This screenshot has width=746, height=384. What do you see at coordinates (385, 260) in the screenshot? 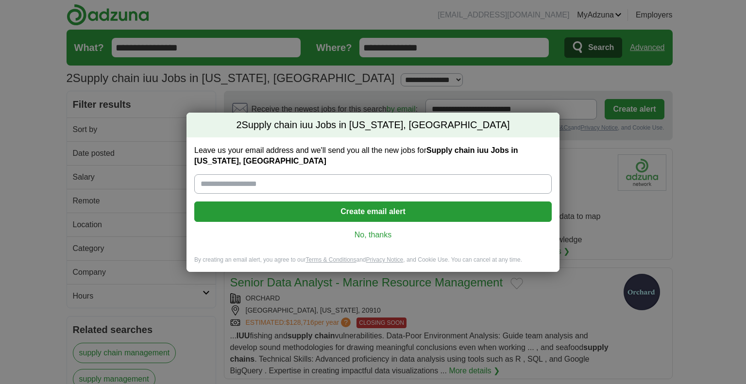
I see `a: Privacy Notice` at bounding box center [385, 260].